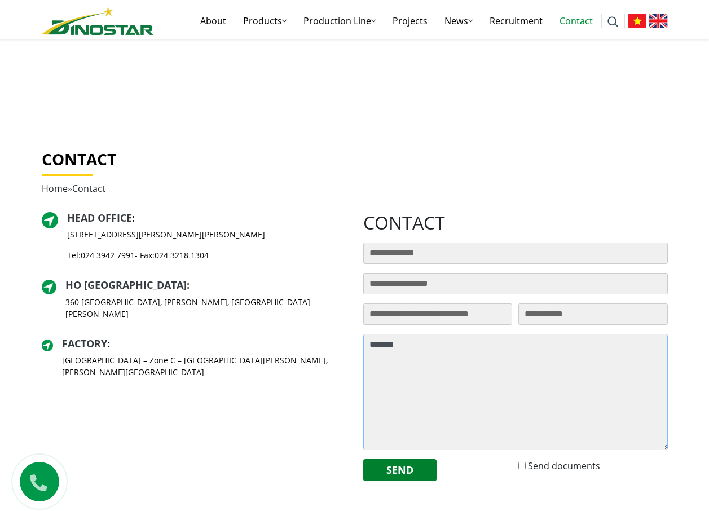 The image size is (709, 511). Describe the element at coordinates (659, 21) in the screenshot. I see `img: English` at that location.